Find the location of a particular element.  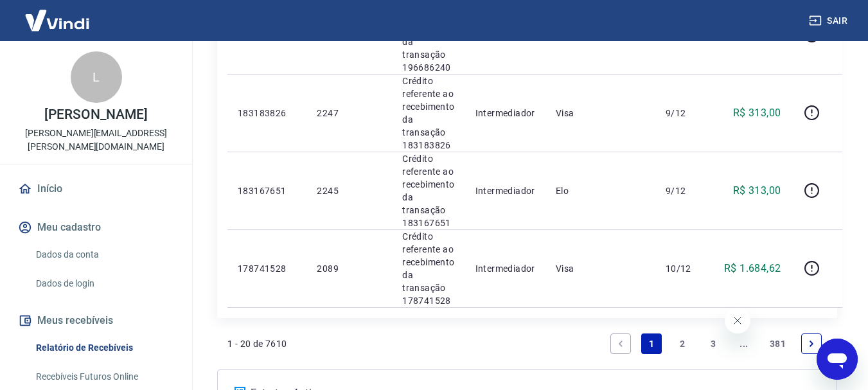

p: 10/12 is located at coordinates (684, 269).